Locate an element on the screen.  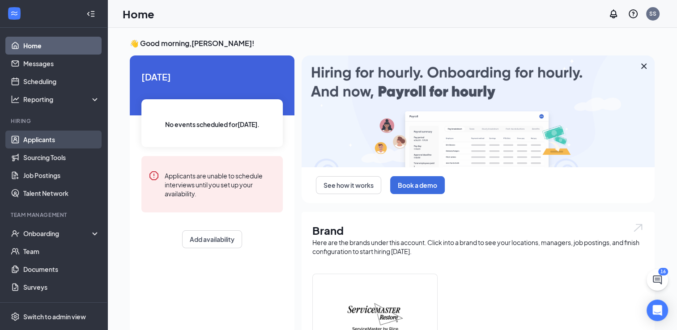
img: open.6027fd2a22e1237b5b06.svg is located at coordinates (638, 228).